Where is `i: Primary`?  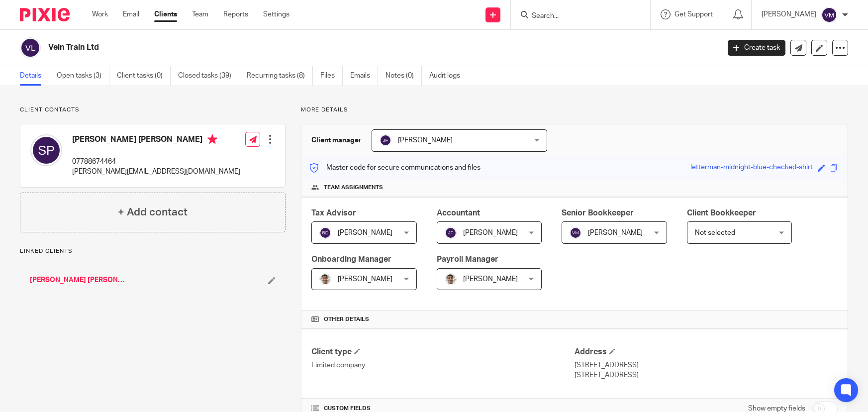 i: Primary is located at coordinates (213, 140).